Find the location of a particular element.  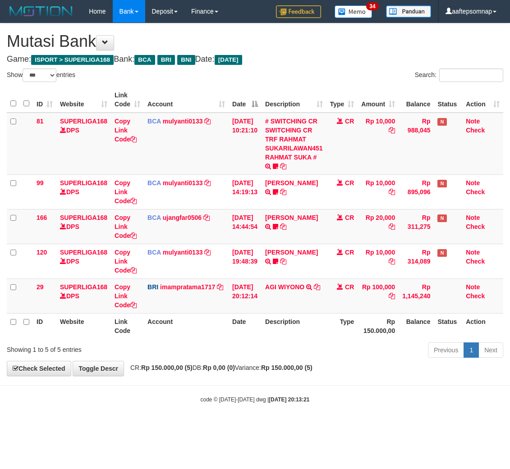

th: Account: activate to sort column ascending is located at coordinates (186, 100).